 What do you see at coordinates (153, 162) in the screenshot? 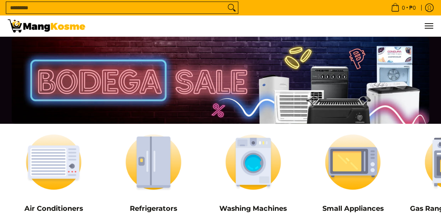
I see `img: Refrigerators` at bounding box center [153, 162].